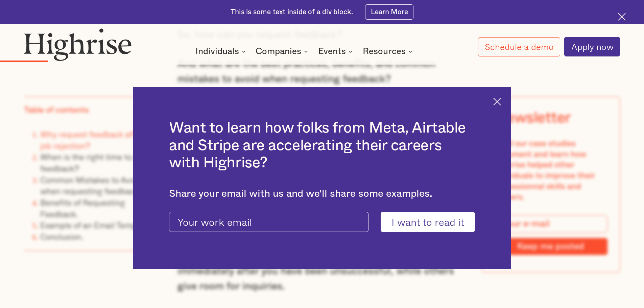 This screenshot has height=308, width=644. Describe the element at coordinates (78, 44) in the screenshot. I see `img: Highrise logo` at that location.